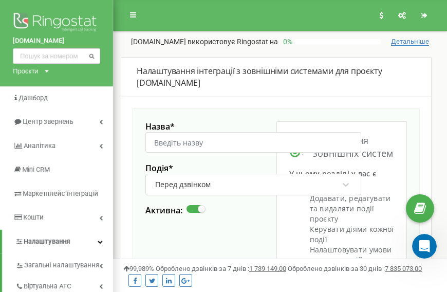 Image resolution: width=447 pixels, height=292 pixels. Describe the element at coordinates (221, 268) in the screenshot. I see `span: Оброблено дзвінків за 7 днів :` at that location.